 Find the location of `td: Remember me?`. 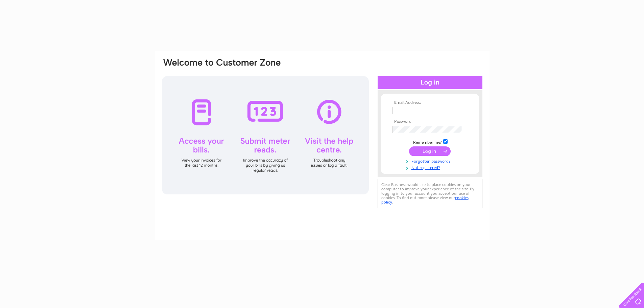

td: Remember me? is located at coordinates (430, 142).